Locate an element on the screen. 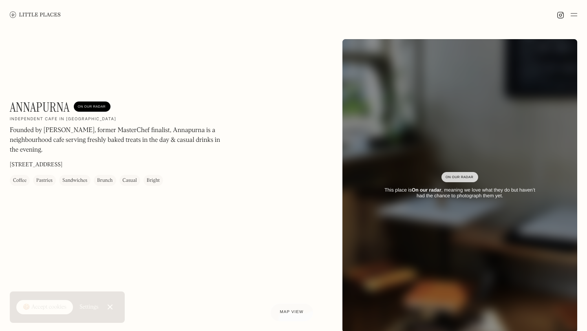  a: 🍪 Accept cookies is located at coordinates (44, 307).